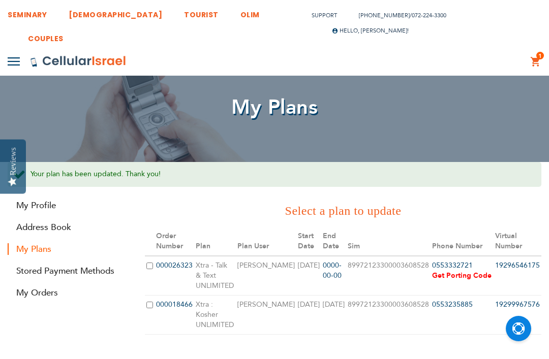 The width and height of the screenshot is (549, 359). Describe the element at coordinates (517, 265) in the screenshot. I see `a: 19296546175` at that location.